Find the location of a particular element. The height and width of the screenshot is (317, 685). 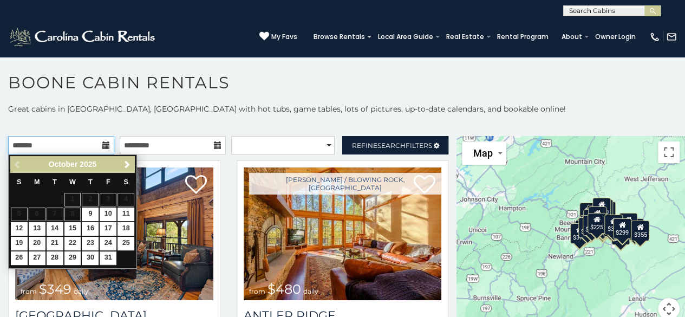

a: 17 is located at coordinates (108, 229).